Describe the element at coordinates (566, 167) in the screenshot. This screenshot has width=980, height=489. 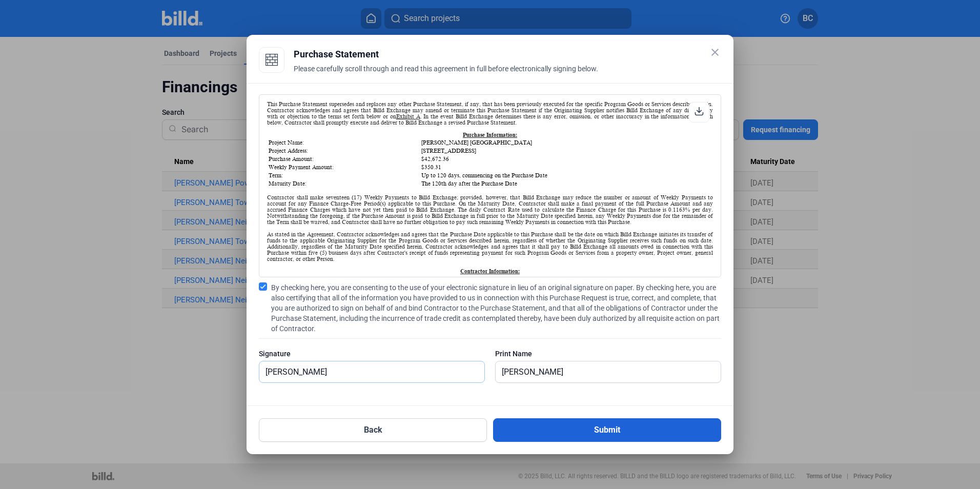
I see `td: $350.31` at that location.